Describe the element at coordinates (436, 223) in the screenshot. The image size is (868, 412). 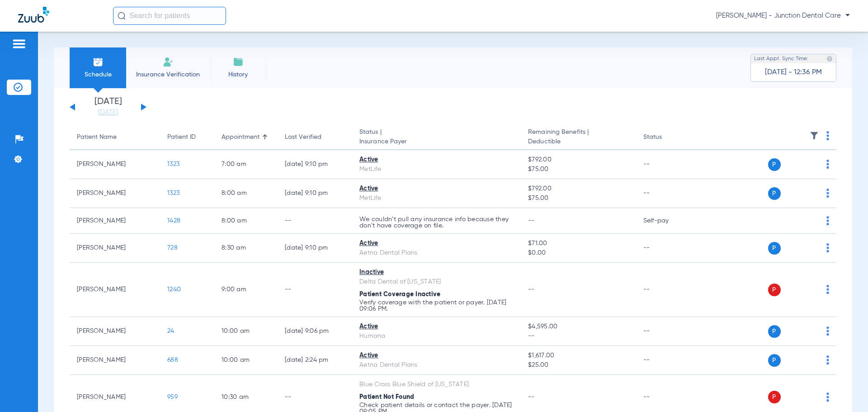
I see `p: We couldn’t pull any insurance info because they don’t have coverage on file.` at that location.